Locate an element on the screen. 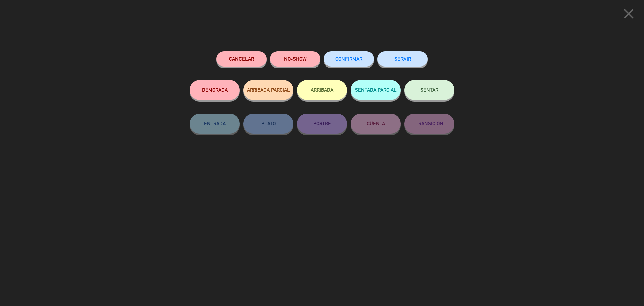 This screenshot has width=644, height=306. i: close is located at coordinates (629, 14).